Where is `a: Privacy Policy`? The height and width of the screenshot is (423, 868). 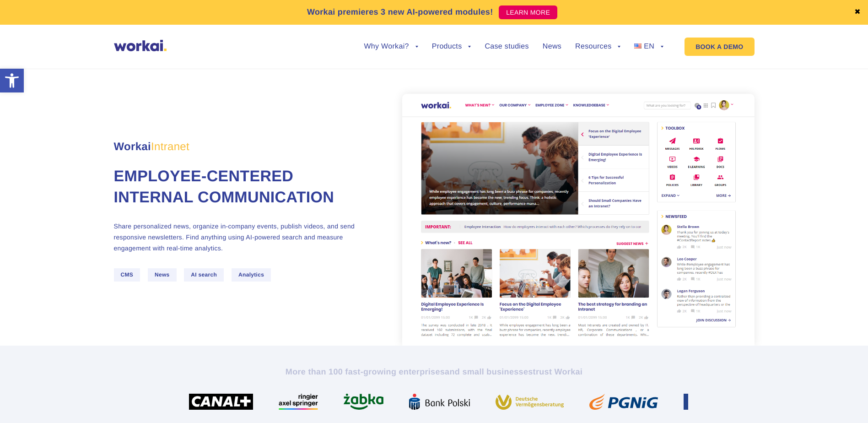 a: Privacy Policy is located at coordinates (67, 81).